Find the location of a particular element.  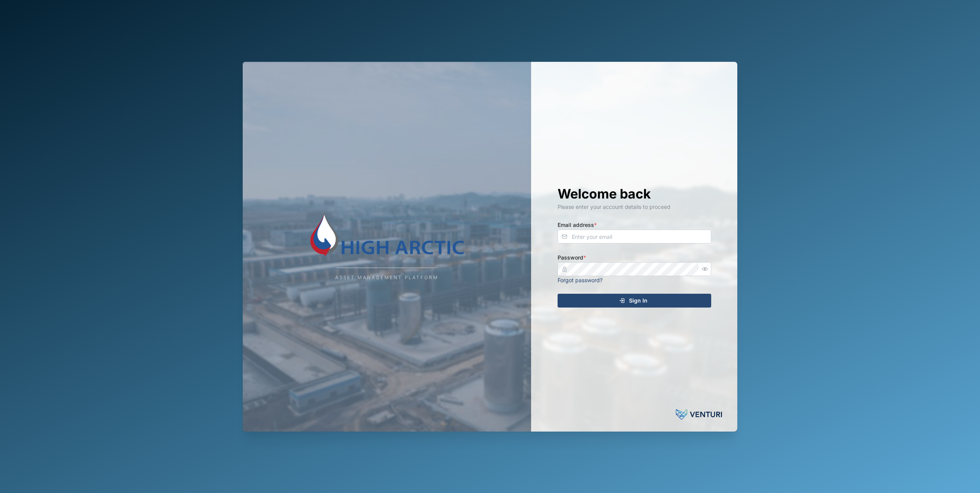

h1: Welcome back is located at coordinates (635, 194).